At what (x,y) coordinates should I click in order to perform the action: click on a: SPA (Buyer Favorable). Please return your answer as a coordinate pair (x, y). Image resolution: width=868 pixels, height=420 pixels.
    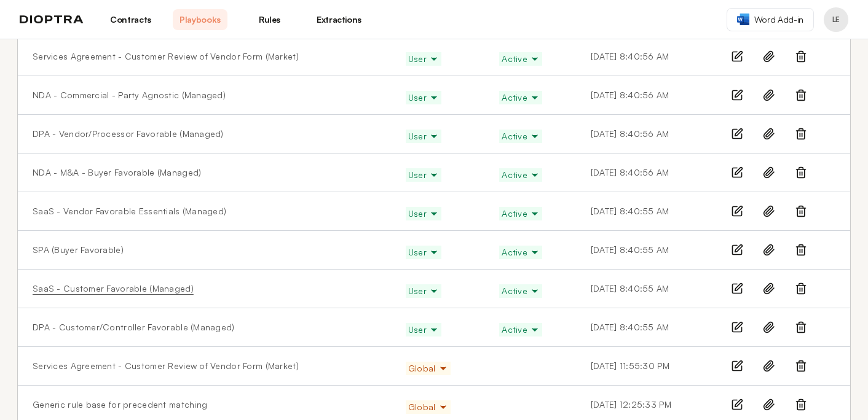
    Looking at the image, I should click on (78, 250).